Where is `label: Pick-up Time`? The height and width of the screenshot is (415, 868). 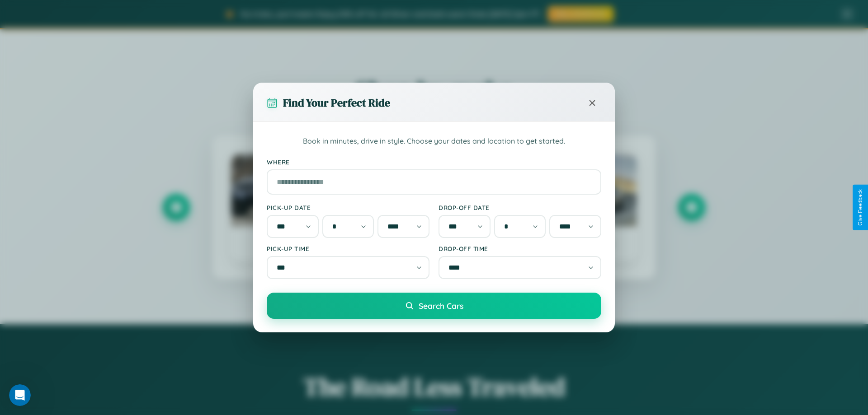
label: Pick-up Time is located at coordinates (348, 249).